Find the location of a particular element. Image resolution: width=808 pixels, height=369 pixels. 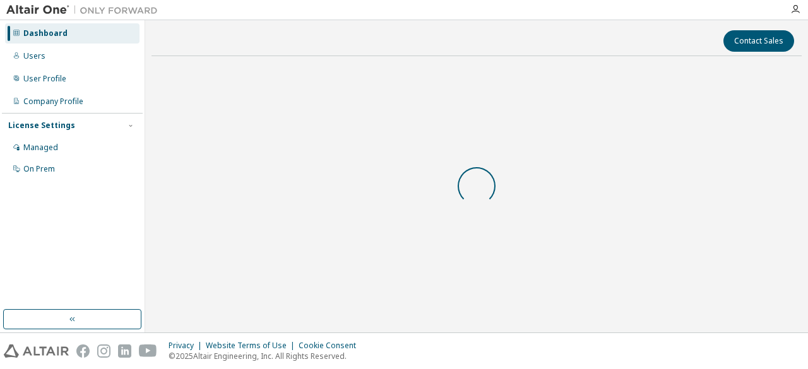

div: Website Terms of Use is located at coordinates (252, 346).